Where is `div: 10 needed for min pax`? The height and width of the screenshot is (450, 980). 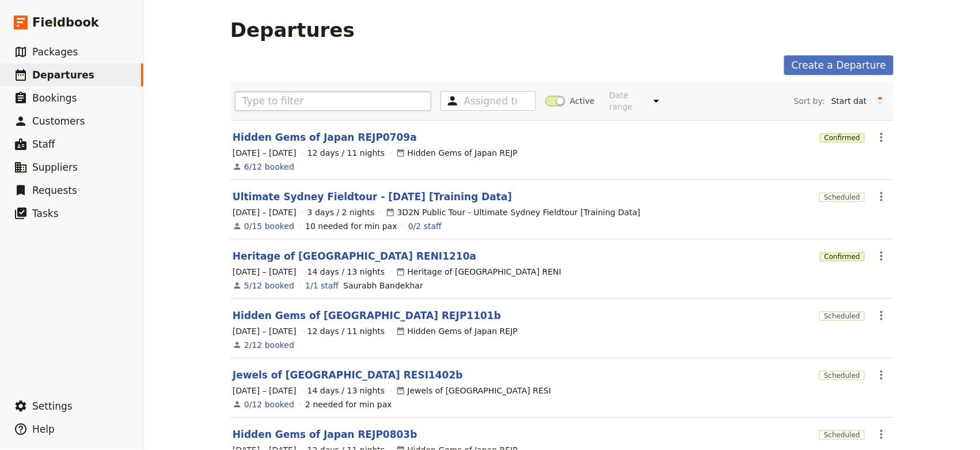 div: 10 needed for min pax is located at coordinates (352, 226).